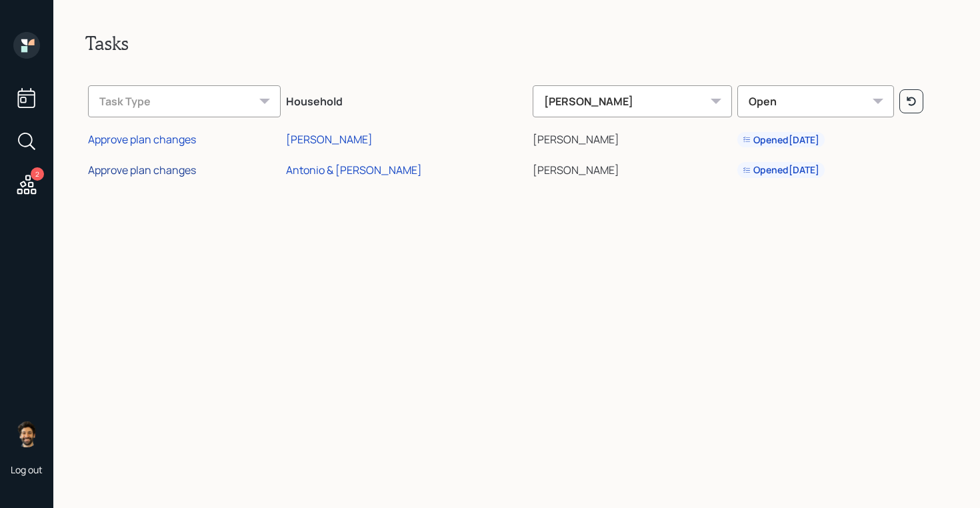 This screenshot has width=980, height=508. I want to click on div: Task Type, so click(184, 101).